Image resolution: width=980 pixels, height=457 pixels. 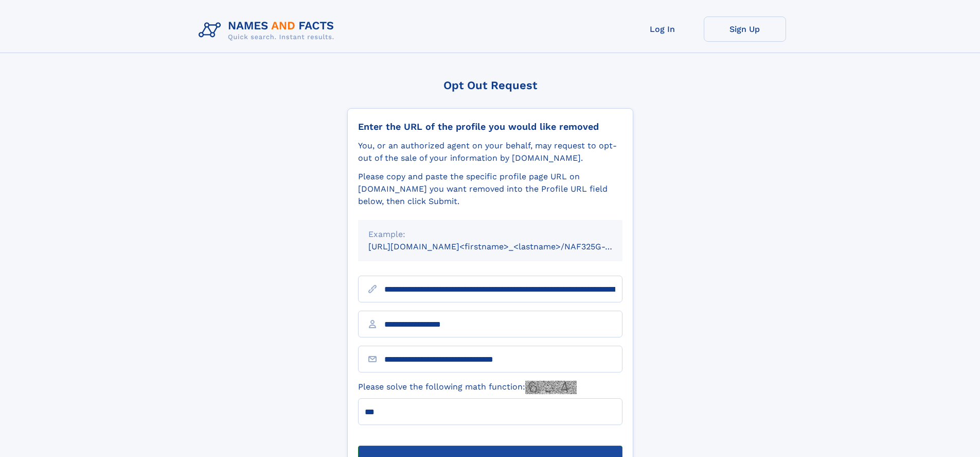 I want to click on div: Opt Out Request, so click(x=490, y=85).